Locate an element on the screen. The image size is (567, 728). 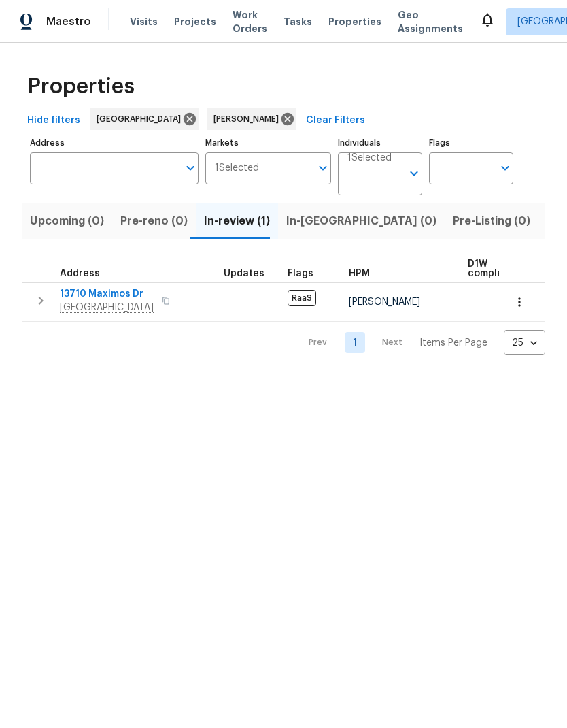
span: Address is located at coordinates (80, 273).